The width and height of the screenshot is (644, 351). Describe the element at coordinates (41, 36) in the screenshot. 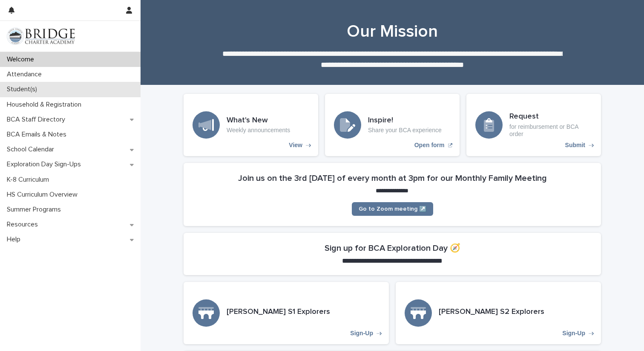

I see `img: V1C1m3IdTEidaUdm9Hs0` at that location.